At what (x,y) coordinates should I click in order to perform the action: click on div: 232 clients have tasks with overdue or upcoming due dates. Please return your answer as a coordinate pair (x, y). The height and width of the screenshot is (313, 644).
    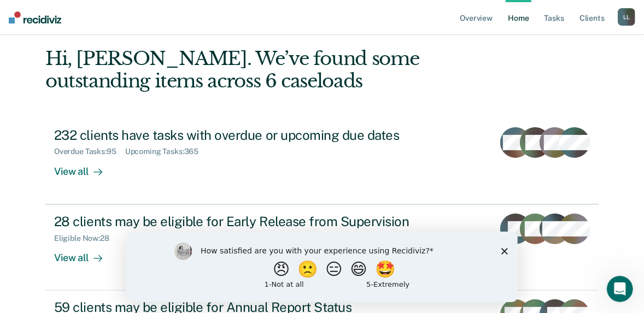
    Looking at the image, I should click on (246, 135).